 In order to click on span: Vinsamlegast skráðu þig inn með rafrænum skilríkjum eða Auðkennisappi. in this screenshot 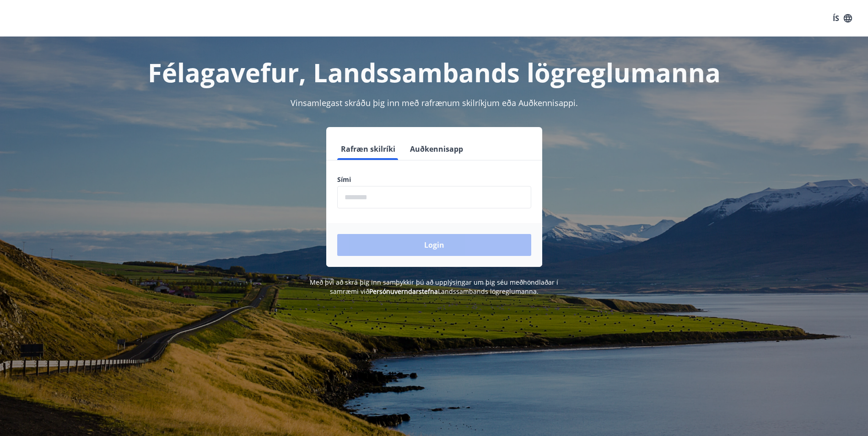, I will do `click(434, 103)`.